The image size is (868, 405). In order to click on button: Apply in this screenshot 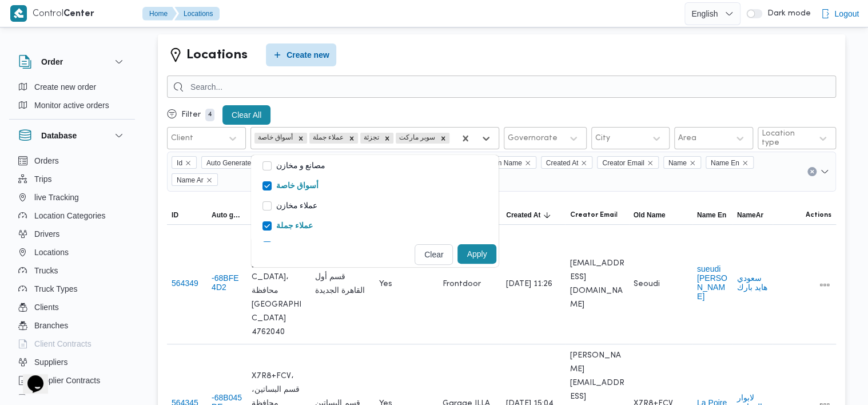, I will do `click(476, 254)`.